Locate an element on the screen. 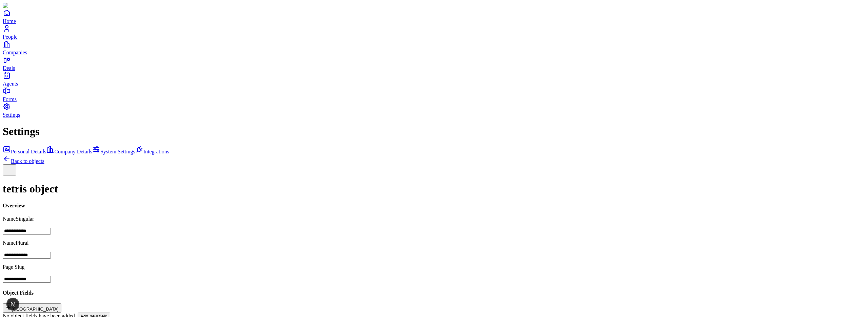  span: Personal Details is located at coordinates (29, 152).